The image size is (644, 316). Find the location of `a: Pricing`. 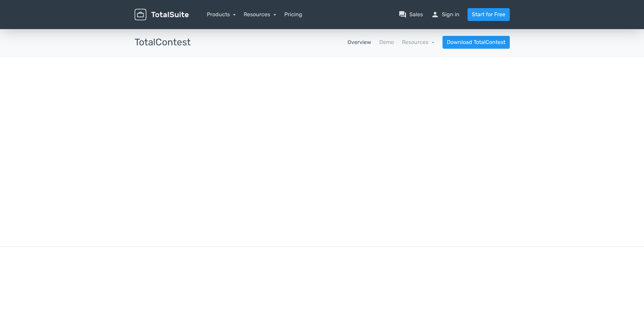

a: Pricing is located at coordinates (293, 15).